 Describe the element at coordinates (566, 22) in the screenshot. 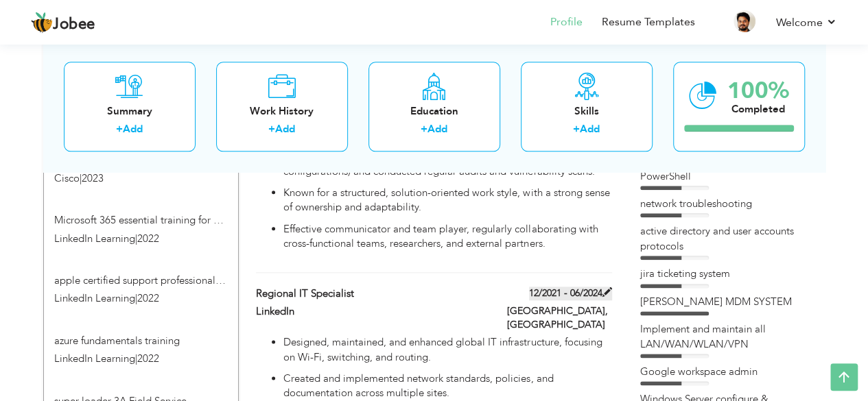

I see `a: Profile` at that location.